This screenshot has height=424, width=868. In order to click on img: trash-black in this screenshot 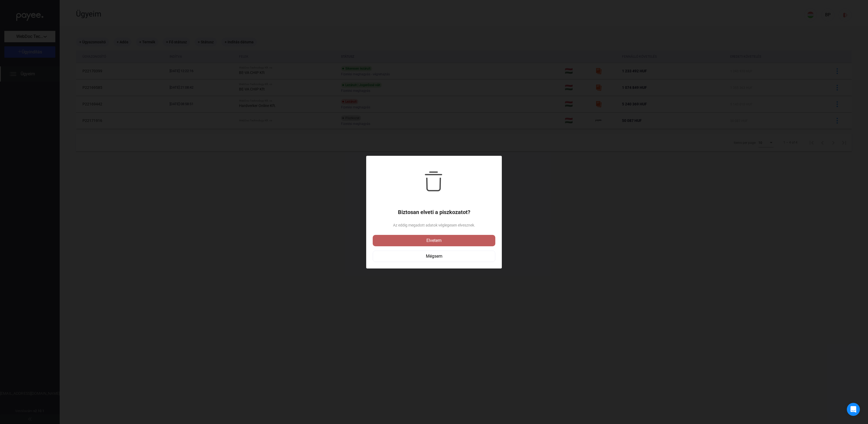, I will do `click(434, 181)`.